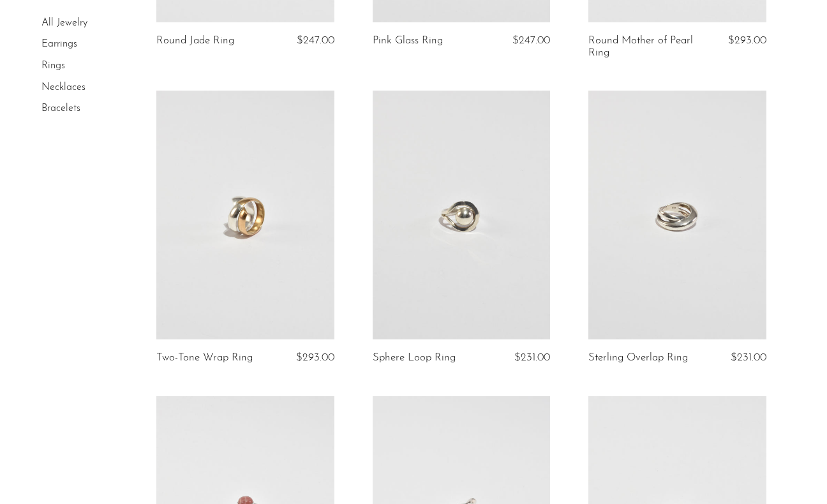 Image resolution: width=827 pixels, height=504 pixels. What do you see at coordinates (204, 358) in the screenshot?
I see `a: Two-Tone Wrap Ring` at bounding box center [204, 358].